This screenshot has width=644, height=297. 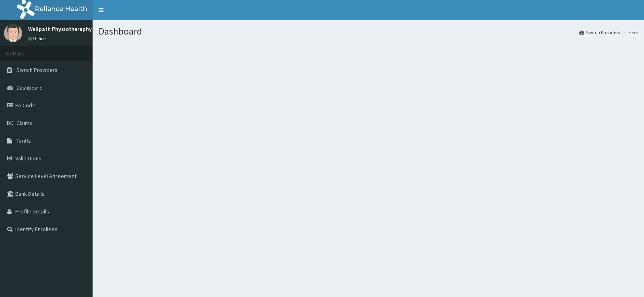 I want to click on a: Online, so click(x=38, y=38).